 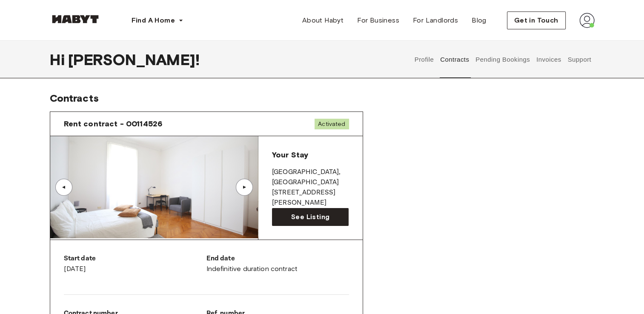 What do you see at coordinates (503, 60) in the screenshot?
I see `button: Pending Bookings` at bounding box center [503, 60].